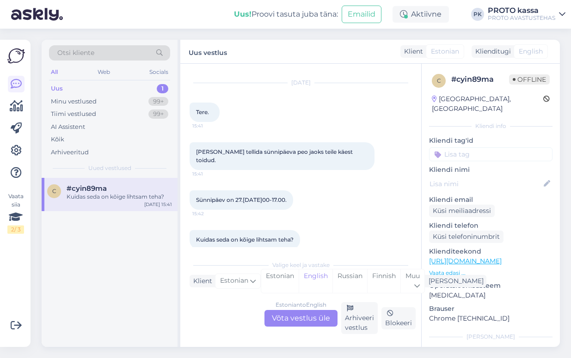 The width and height of the screenshot is (571, 358). I want to click on div: Võta vestlus üle, so click(301, 319).